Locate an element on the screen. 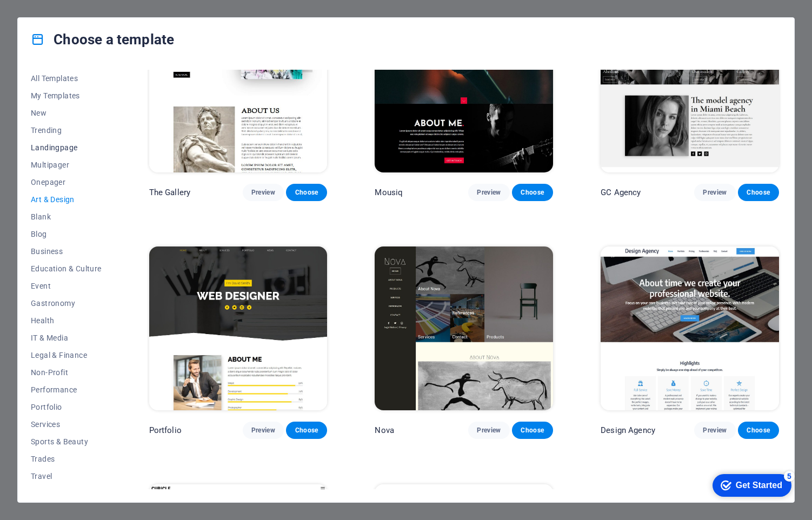 This screenshot has height=520, width=812. span: Blank is located at coordinates (66, 217).